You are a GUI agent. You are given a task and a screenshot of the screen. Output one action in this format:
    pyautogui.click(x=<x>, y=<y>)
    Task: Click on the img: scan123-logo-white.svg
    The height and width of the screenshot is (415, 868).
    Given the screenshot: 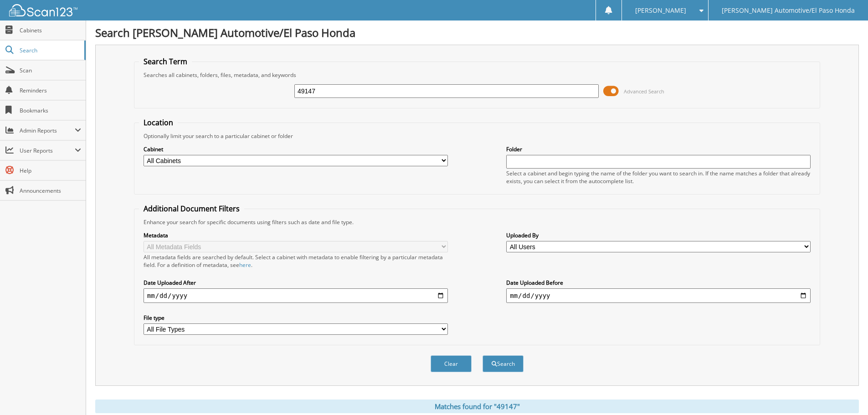 What is the action you would take?
    pyautogui.click(x=43, y=10)
    